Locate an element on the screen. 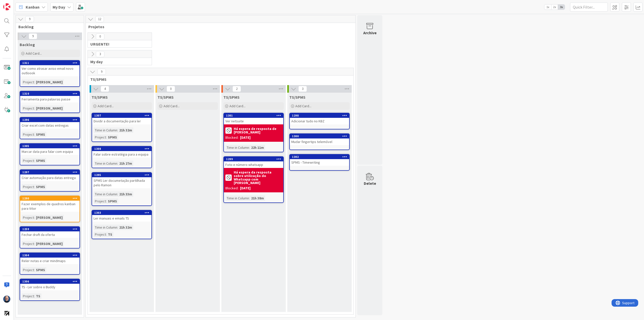 This screenshot has width=644, height=320. div: 22h 11m is located at coordinates (258, 148).